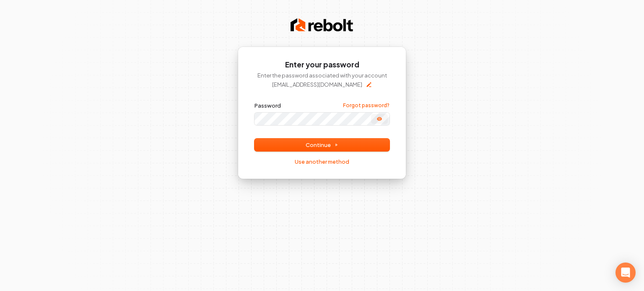 The image size is (644, 291). Describe the element at coordinates (322, 65) in the screenshot. I see `h1: Enter your password` at that location.